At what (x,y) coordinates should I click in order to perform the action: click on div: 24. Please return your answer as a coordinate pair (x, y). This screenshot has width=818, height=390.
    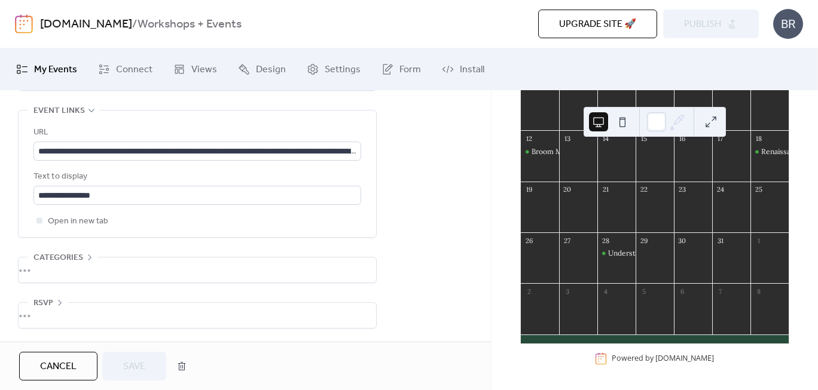
    Looking at the image, I should click on (720, 189).